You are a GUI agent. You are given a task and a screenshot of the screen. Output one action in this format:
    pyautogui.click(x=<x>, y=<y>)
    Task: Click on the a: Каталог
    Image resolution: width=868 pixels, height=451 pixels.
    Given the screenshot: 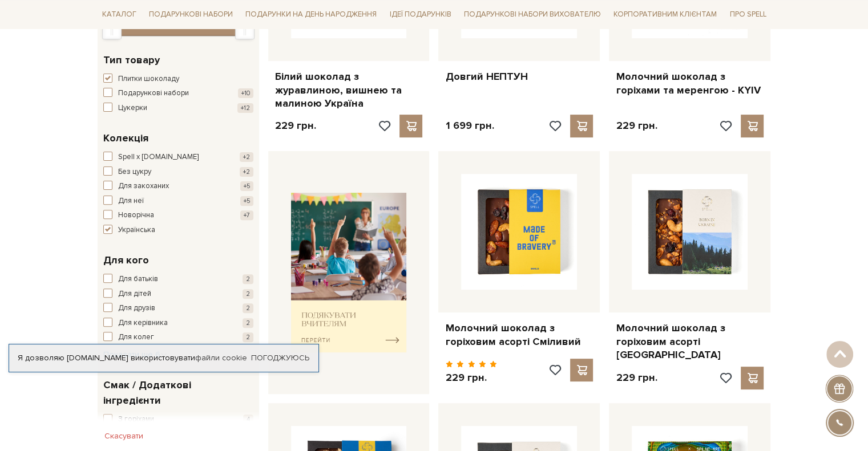 What is the action you would take?
    pyautogui.click(x=119, y=14)
    